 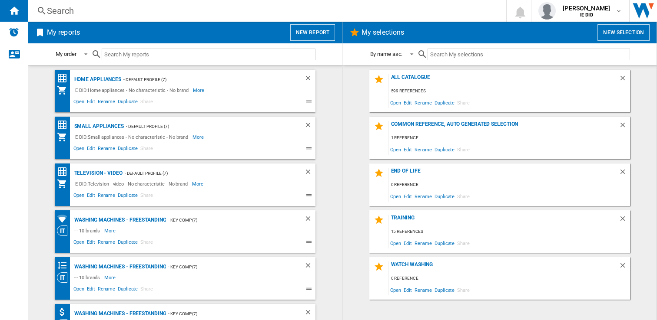 What do you see at coordinates (503, 221) in the screenshot?
I see `div: Training` at bounding box center [503, 221].